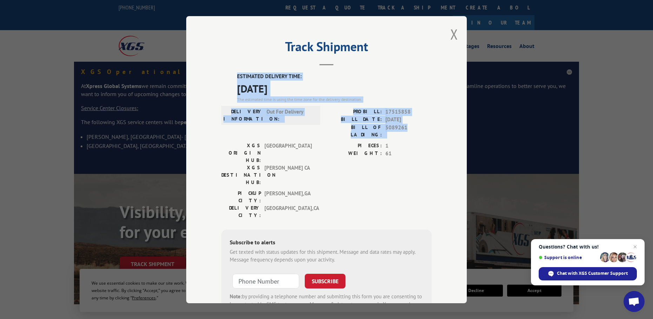  What do you see at coordinates (334, 76) in the screenshot?
I see `label: ESTIMATED DELIVERY TIME:` at bounding box center [334, 76].